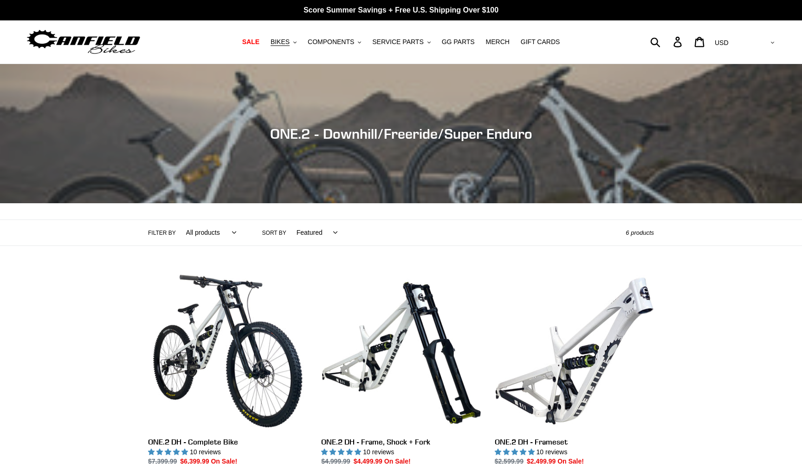  I want to click on input: Search, so click(667, 42).